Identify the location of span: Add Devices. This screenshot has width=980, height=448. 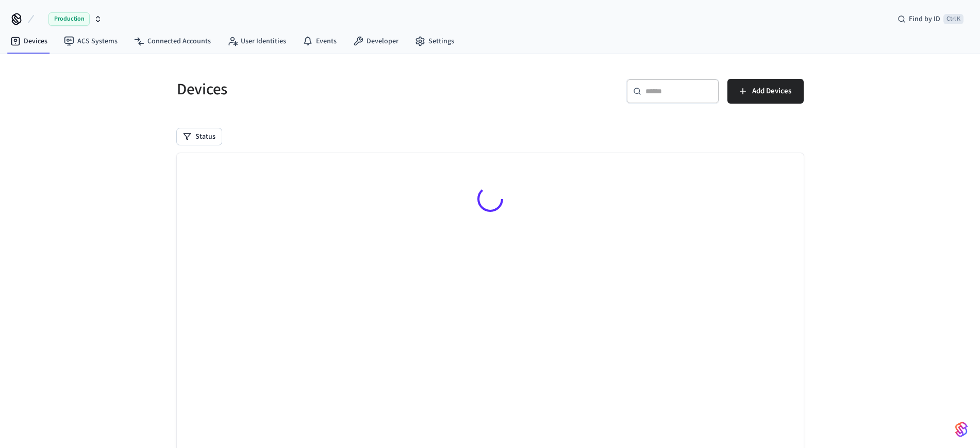
(771, 91).